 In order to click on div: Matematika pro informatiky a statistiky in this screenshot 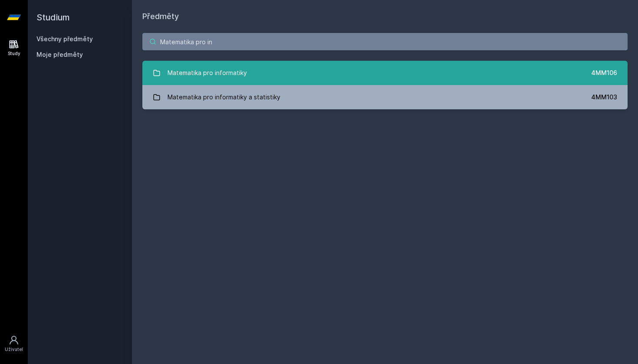, I will do `click(224, 97)`.